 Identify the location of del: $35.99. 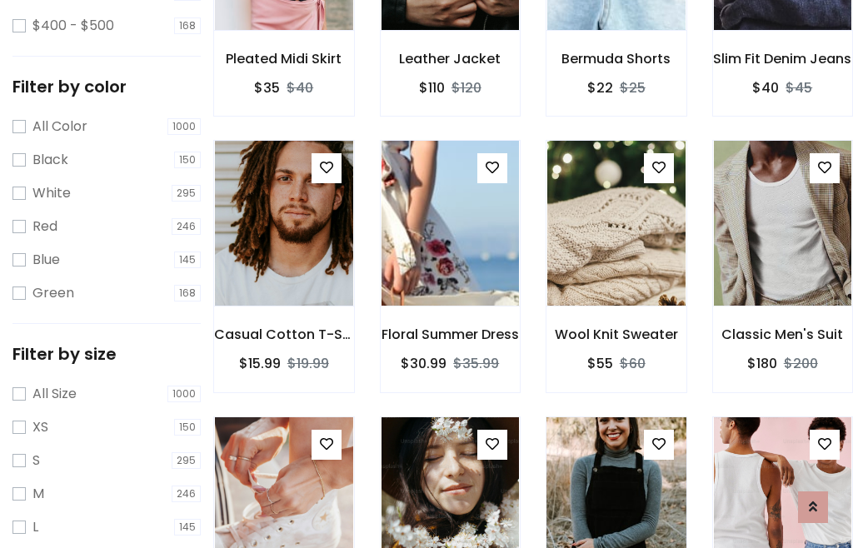
(476, 363).